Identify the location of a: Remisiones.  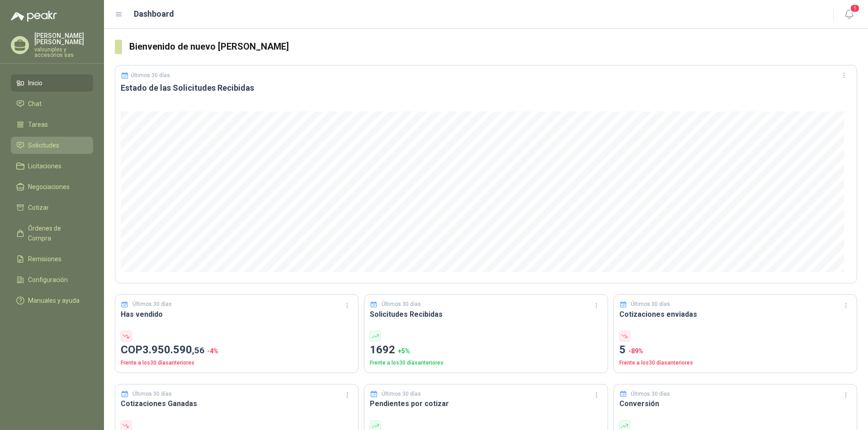
(52, 259).